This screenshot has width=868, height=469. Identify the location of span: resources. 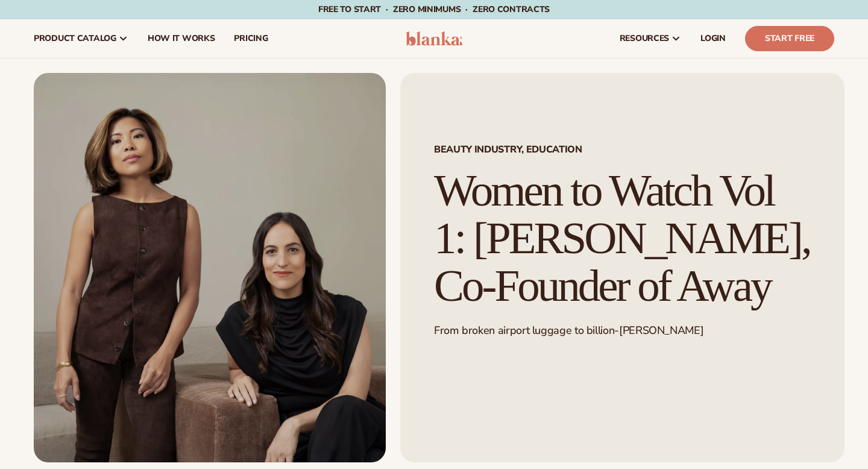
(645, 38).